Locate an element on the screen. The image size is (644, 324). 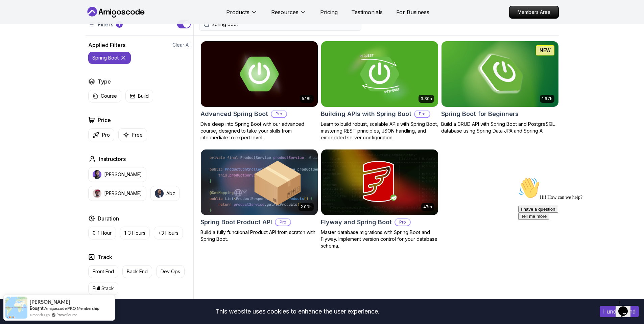
h2: Duration is located at coordinates (108, 219).